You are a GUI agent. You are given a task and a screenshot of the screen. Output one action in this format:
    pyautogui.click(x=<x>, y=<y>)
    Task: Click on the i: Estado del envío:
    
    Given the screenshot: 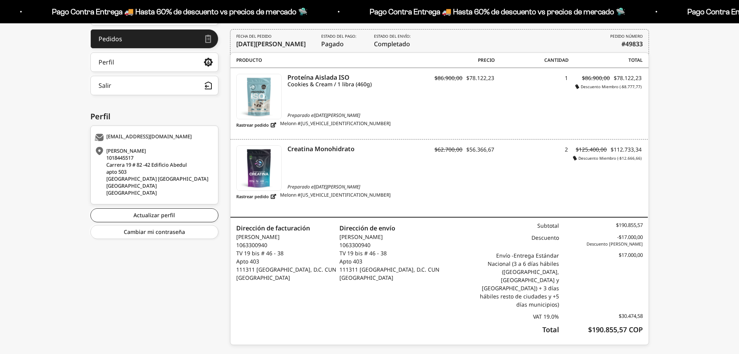 What is the action you would take?
    pyautogui.click(x=392, y=36)
    